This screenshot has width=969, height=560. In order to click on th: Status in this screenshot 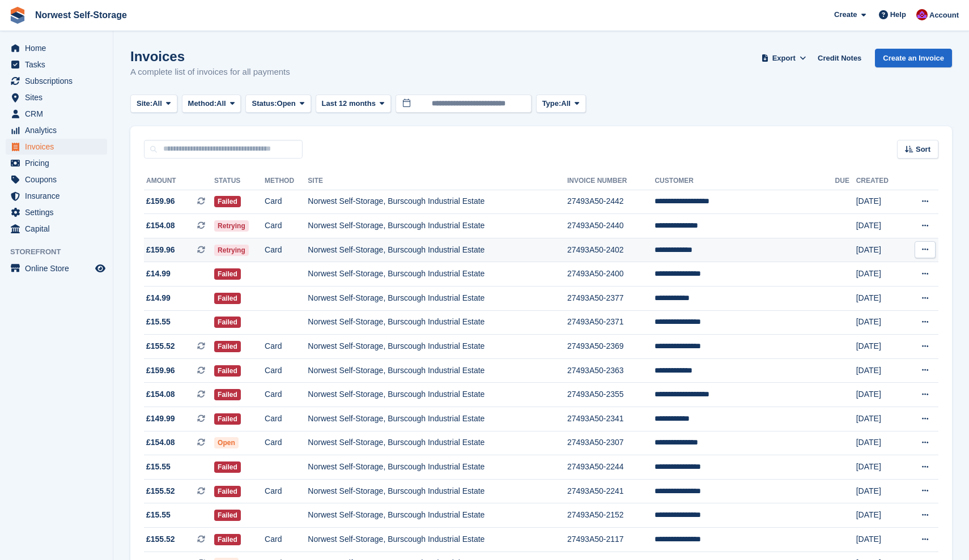, I will do `click(239, 181)`.